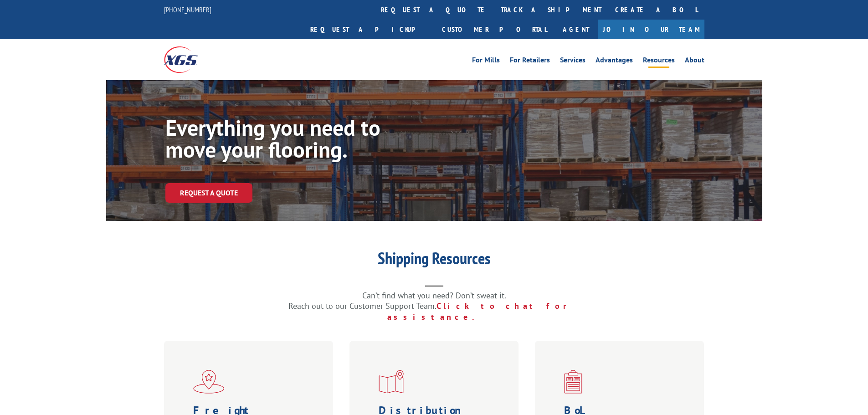  What do you see at coordinates (530, 61) in the screenshot?
I see `a: For Retailers` at bounding box center [530, 61].